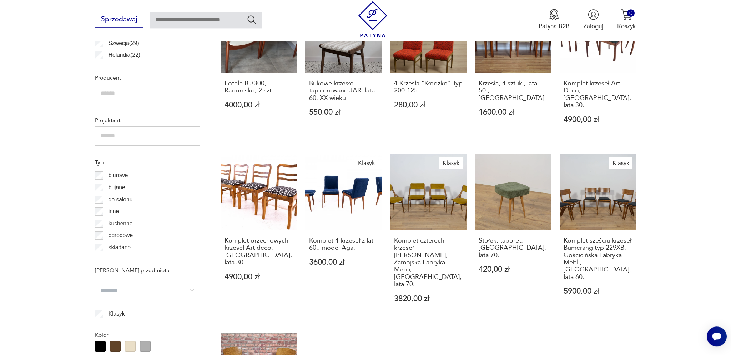 The image size is (731, 355). What do you see at coordinates (554, 20) in the screenshot?
I see `a: Ikona medaluPatyna B2B` at bounding box center [554, 20].